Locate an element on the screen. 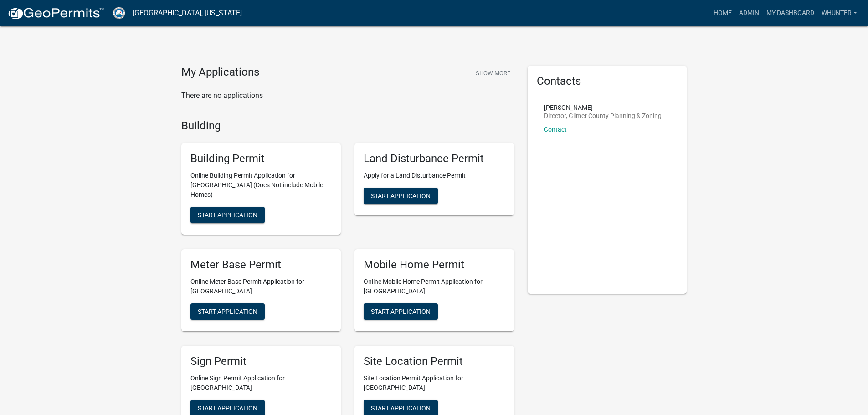 The image size is (868, 415). p: Apply for a Land Disturbance Permit is located at coordinates (434, 175).